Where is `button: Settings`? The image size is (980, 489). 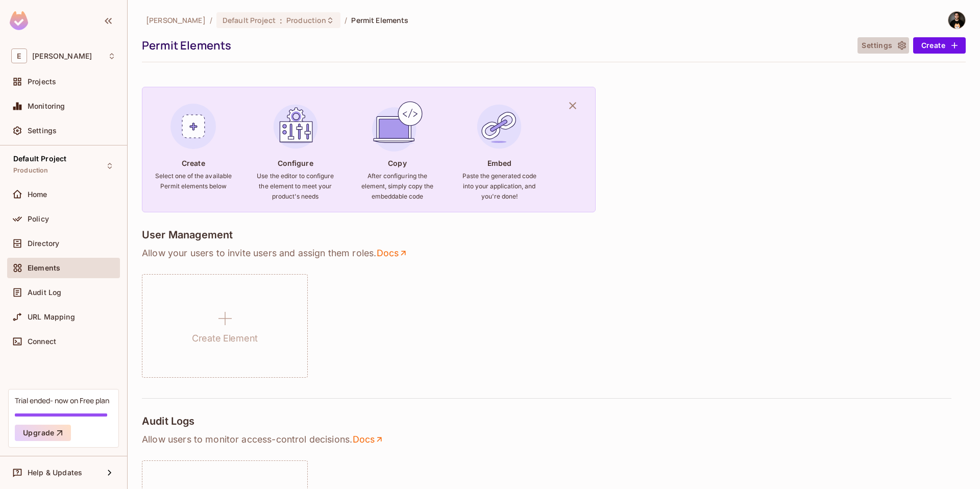 button: Settings is located at coordinates (882, 45).